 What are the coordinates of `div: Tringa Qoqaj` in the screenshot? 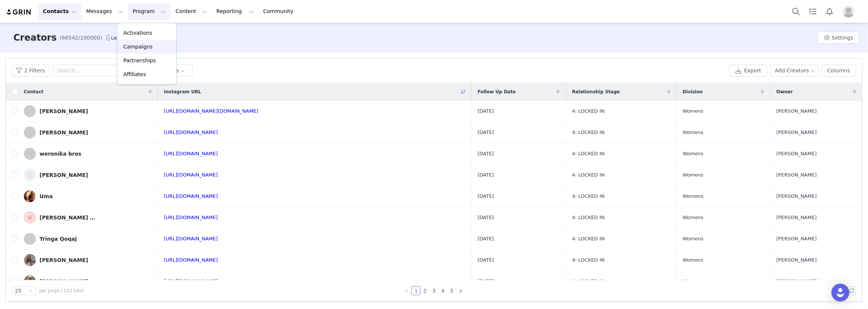 It's located at (58, 239).